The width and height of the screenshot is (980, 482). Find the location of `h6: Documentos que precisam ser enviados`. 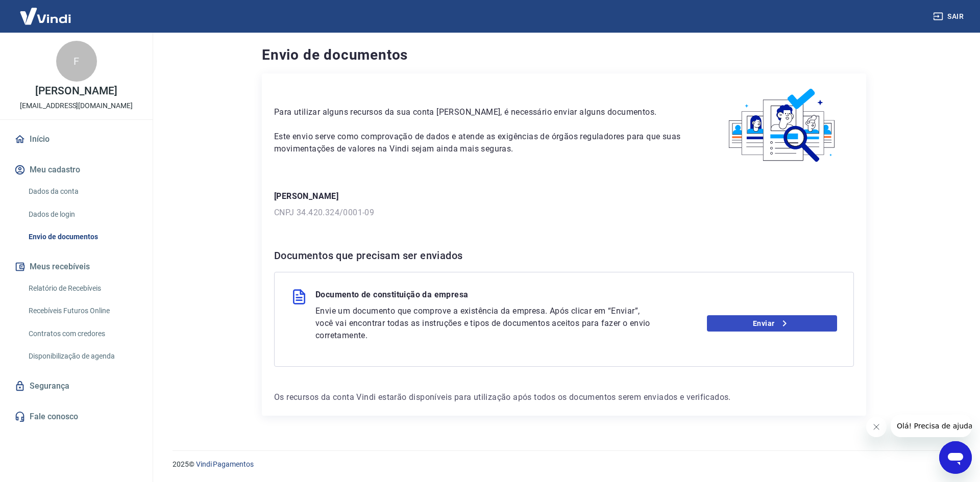

h6: Documentos que precisam ser enviados is located at coordinates (565, 256).